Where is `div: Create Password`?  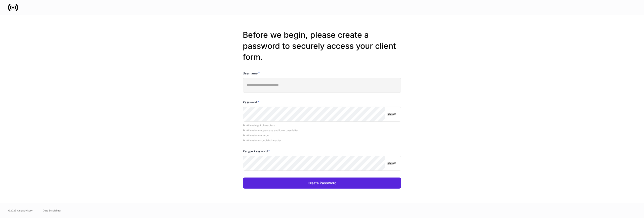
div: Create Password is located at coordinates (322, 183).